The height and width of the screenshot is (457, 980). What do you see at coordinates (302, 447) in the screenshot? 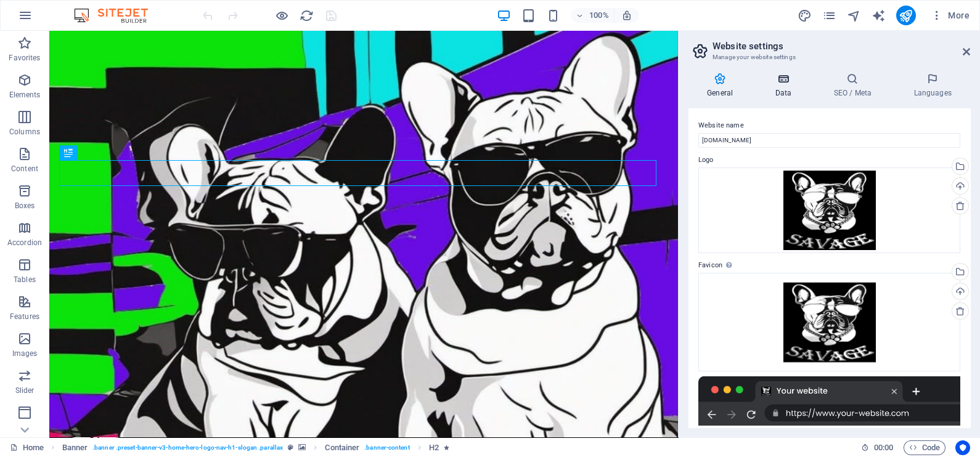
I see `i: This element contains a background` at bounding box center [302, 447].